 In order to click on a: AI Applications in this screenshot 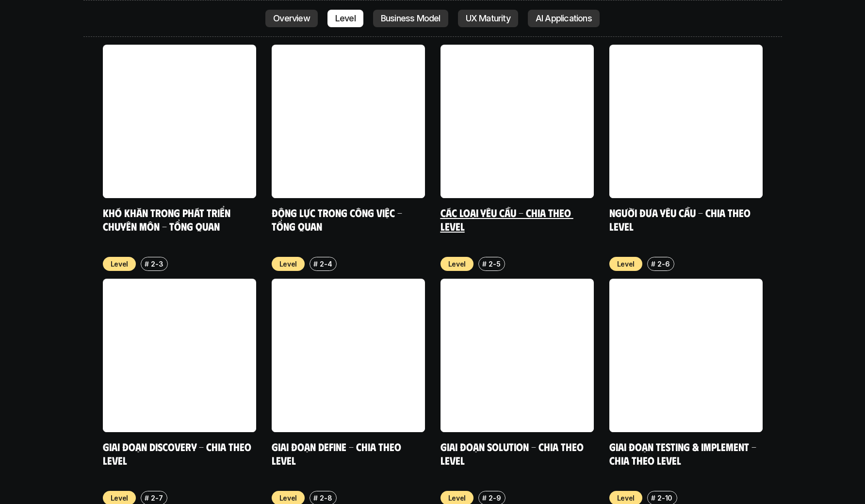, I will do `click(564, 19)`.